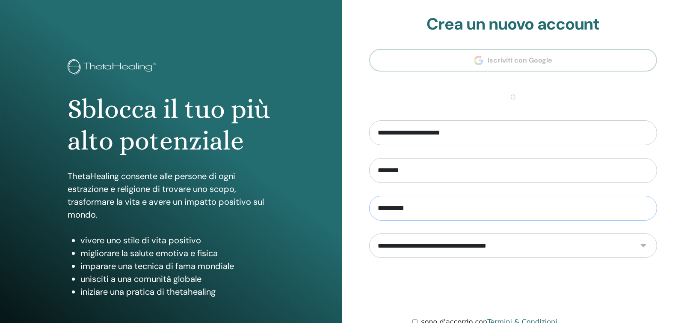 The image size is (684, 323). Describe the element at coordinates (177, 279) in the screenshot. I see `li: unisciti a una comunità globale` at that location.